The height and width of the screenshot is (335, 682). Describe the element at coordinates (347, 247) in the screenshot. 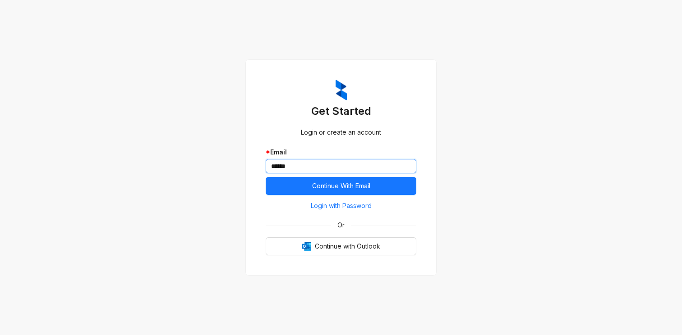

I see `span: Continue with Outlook` at that location.